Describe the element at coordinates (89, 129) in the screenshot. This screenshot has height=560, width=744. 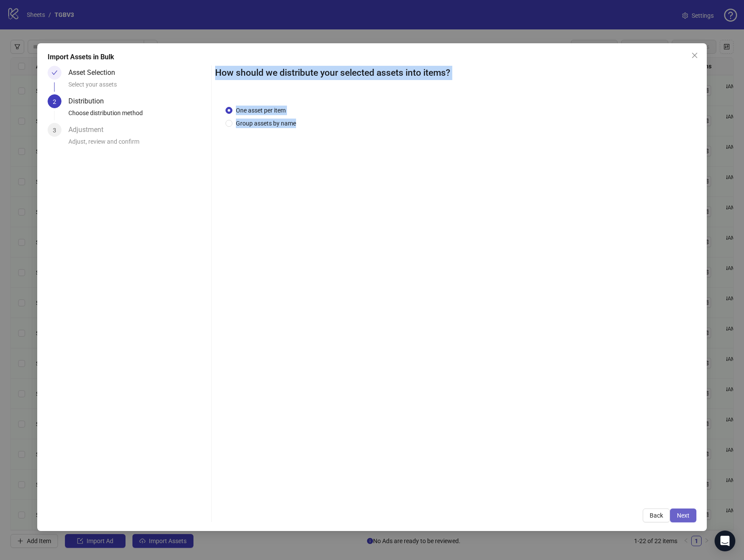
I see `div: Adjustment` at that location.